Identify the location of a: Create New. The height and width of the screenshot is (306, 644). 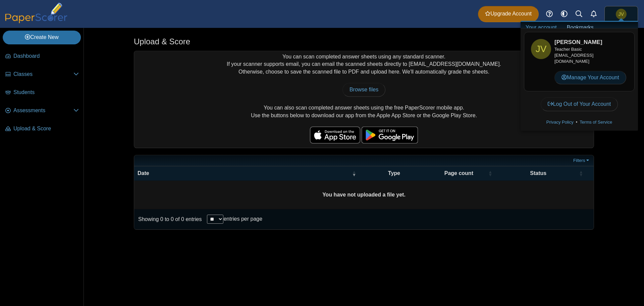
(42, 37).